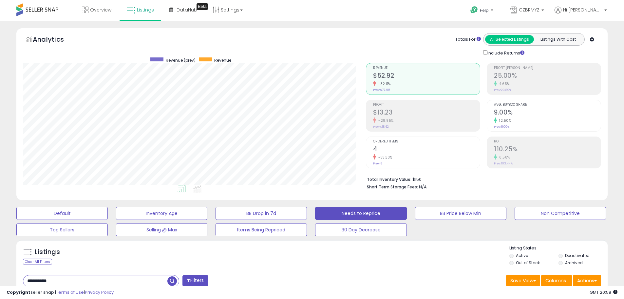 The width and height of the screenshot is (624, 299). I want to click on small: 12.50%, so click(504, 120).